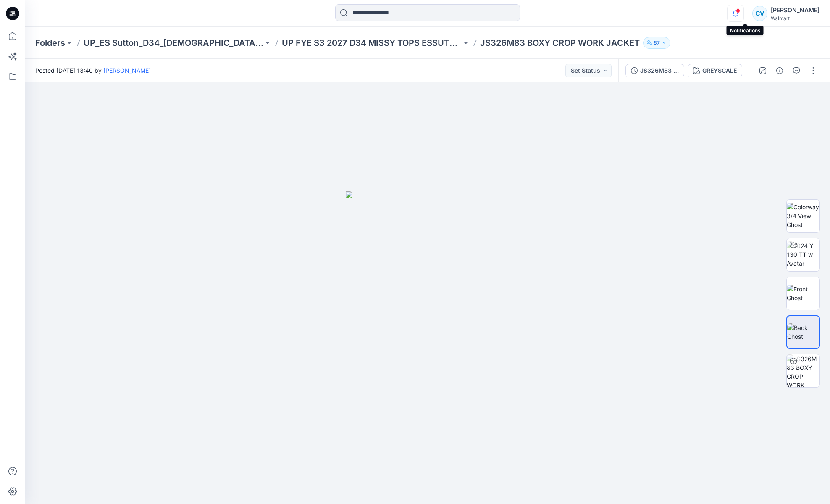 This screenshot has height=504, width=830. Describe the element at coordinates (656, 43) in the screenshot. I see `p: 67` at that location.